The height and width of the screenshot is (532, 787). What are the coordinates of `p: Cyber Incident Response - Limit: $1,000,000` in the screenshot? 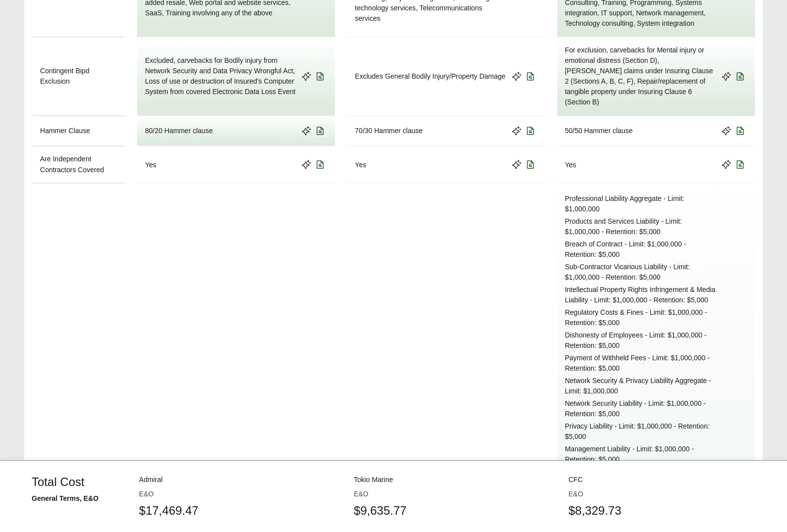 It's located at (641, 517).